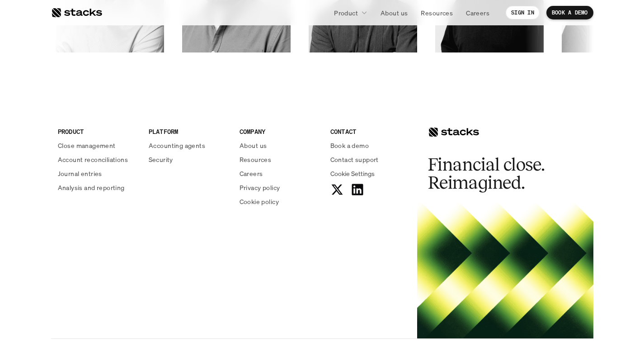 The height and width of the screenshot is (352, 644). Describe the element at coordinates (352, 173) in the screenshot. I see `button: Cookie Trigger` at that location.